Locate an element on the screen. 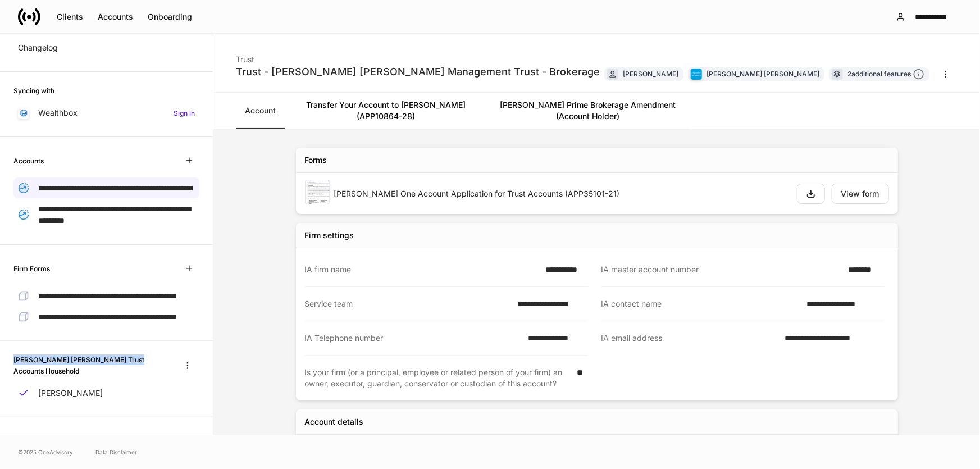  span: © 2025 OneAdvisory is located at coordinates (46, 451).